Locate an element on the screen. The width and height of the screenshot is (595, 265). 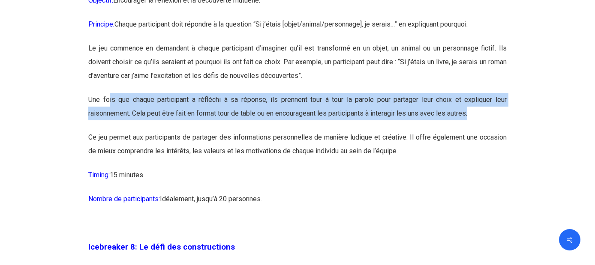
p: Idéalement, jusqu’à 20 personnes. is located at coordinates (297, 204).